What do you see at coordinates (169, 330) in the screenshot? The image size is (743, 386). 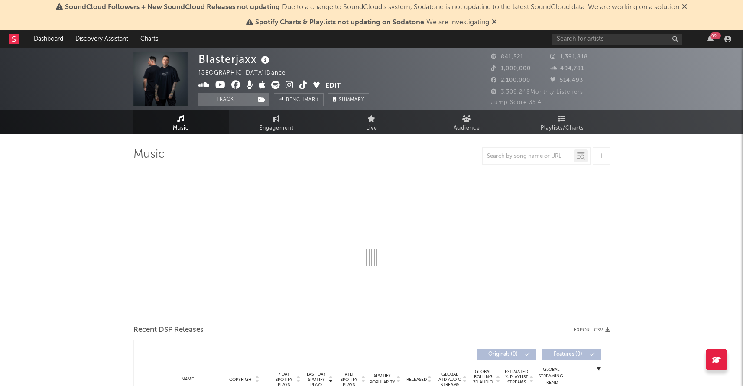 I see `span: Recent DSP Releases` at bounding box center [169, 330].